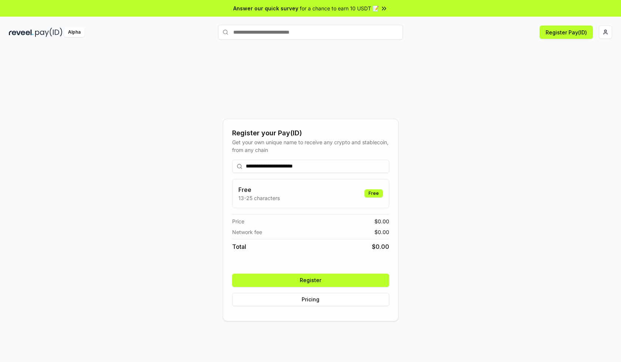 This screenshot has height=362, width=621. Describe the element at coordinates (311, 300) in the screenshot. I see `button: Pricing` at that location.